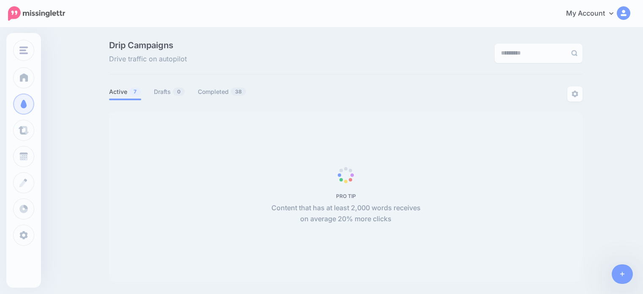 The width and height of the screenshot is (643, 294). What do you see at coordinates (169, 92) in the screenshot?
I see `a: Drafts0` at bounding box center [169, 92].